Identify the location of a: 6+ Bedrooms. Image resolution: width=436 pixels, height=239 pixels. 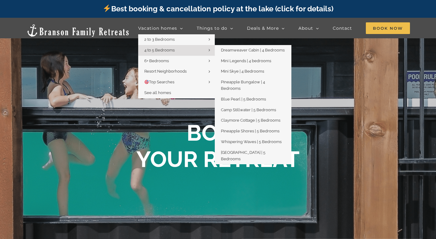
(176, 61).